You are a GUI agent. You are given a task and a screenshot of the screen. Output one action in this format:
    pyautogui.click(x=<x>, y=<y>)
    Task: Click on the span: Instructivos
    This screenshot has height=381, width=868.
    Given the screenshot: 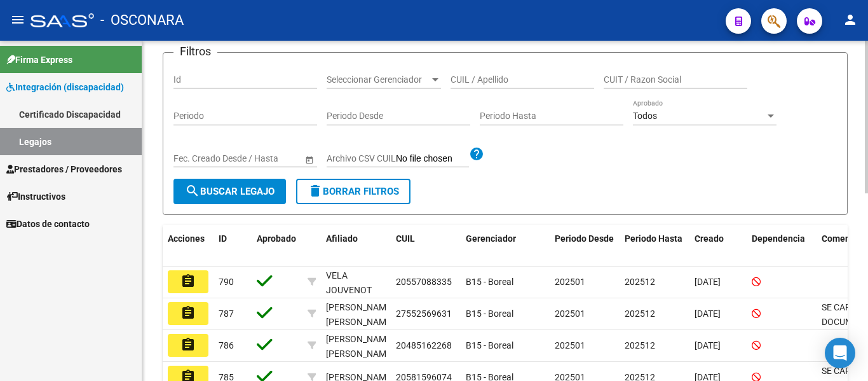 What is the action you would take?
    pyautogui.click(x=36, y=197)
    